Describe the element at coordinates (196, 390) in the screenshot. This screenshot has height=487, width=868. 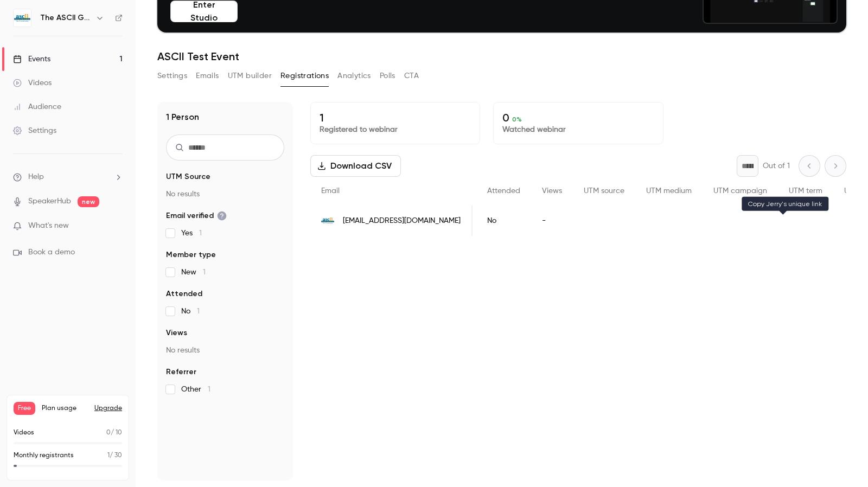
I see `span: Other` at that location.